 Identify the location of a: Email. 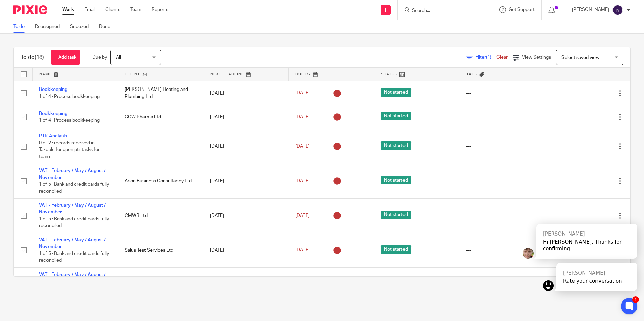
(90, 10).